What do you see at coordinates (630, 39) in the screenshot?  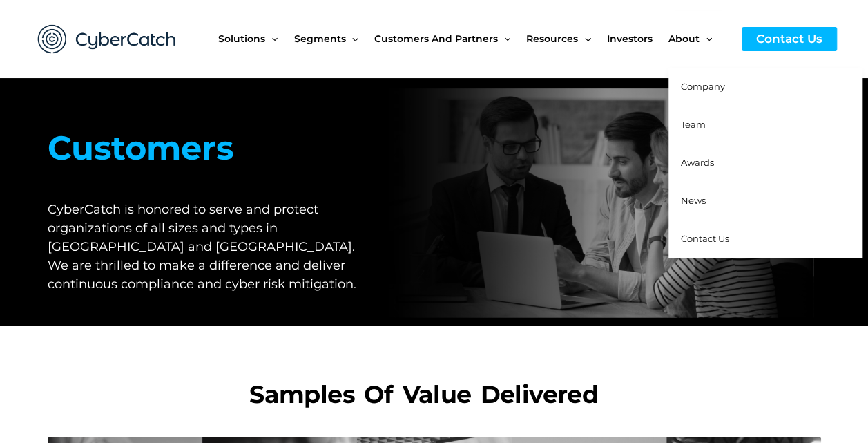 I see `span: Investors` at bounding box center [630, 39].